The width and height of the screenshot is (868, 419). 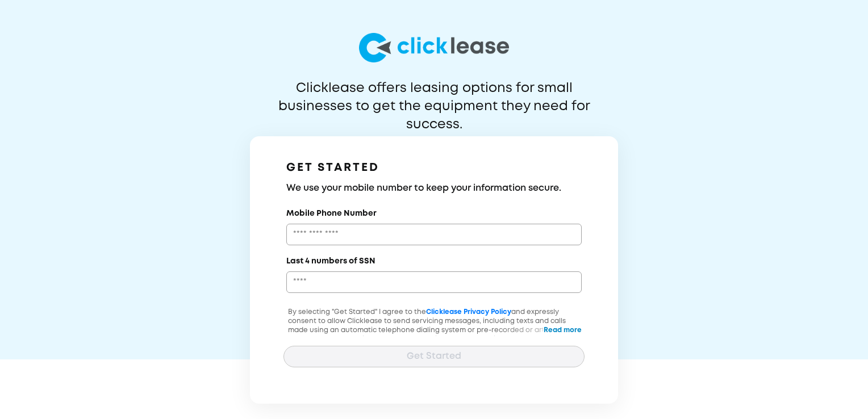 I want to click on button: Get Started, so click(x=434, y=357).